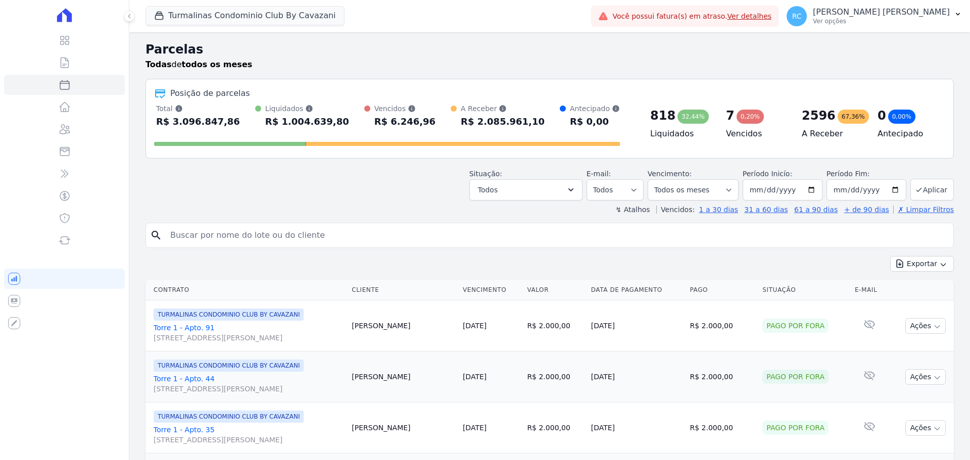 The width and height of the screenshot is (970, 460). Describe the element at coordinates (867, 174) in the screenshot. I see `label: Período Fim:` at that location.